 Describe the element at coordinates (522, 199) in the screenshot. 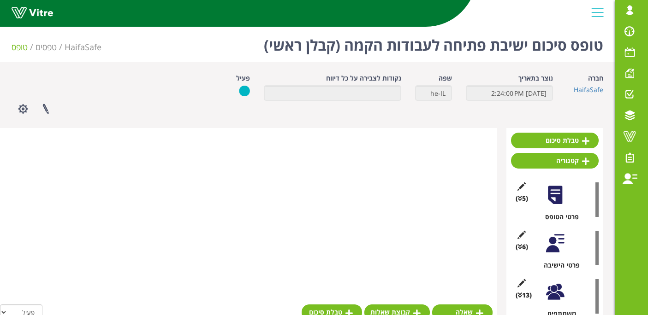

I see `span: (5 )` at that location.